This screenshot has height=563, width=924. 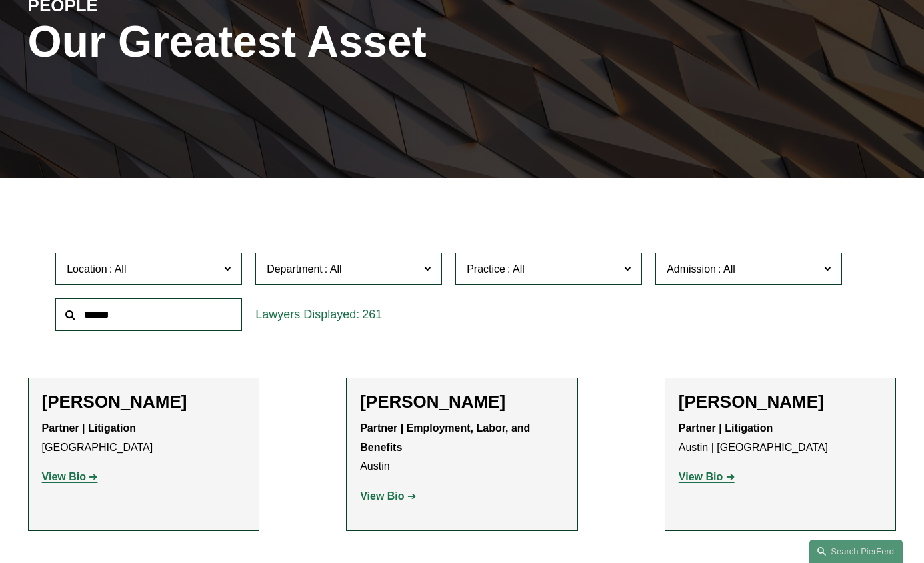 I want to click on a: Search this site, so click(x=856, y=551).